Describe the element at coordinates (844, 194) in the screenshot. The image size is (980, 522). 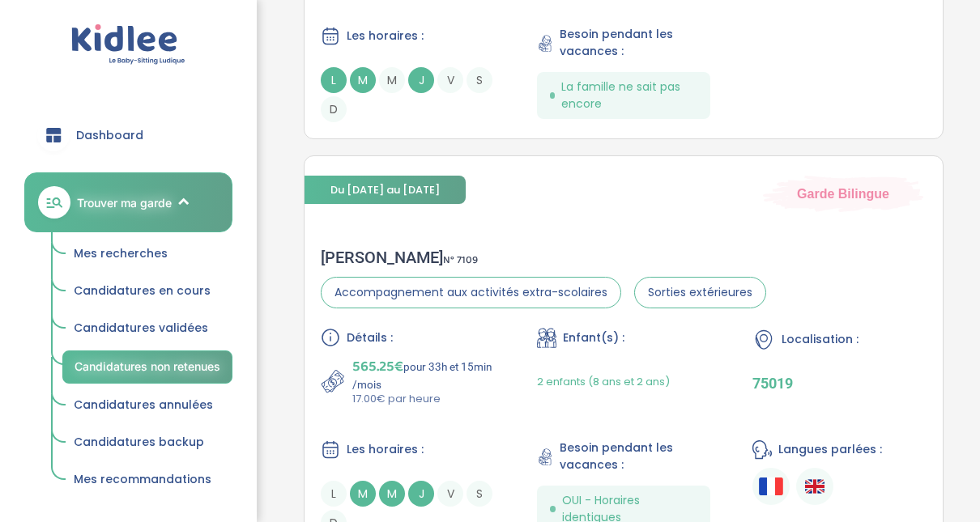
I see `span: Garde Bilingue` at that location.